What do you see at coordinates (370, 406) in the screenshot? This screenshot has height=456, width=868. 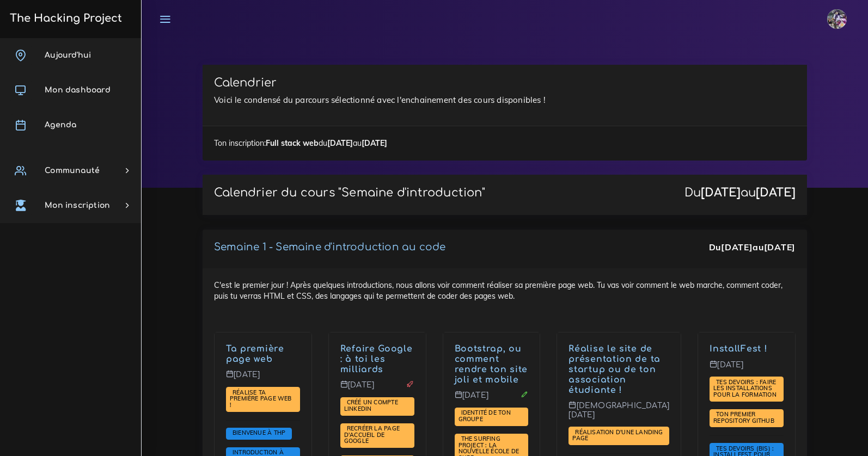 I see `a: Créé un compte LinkedIn` at bounding box center [370, 406].